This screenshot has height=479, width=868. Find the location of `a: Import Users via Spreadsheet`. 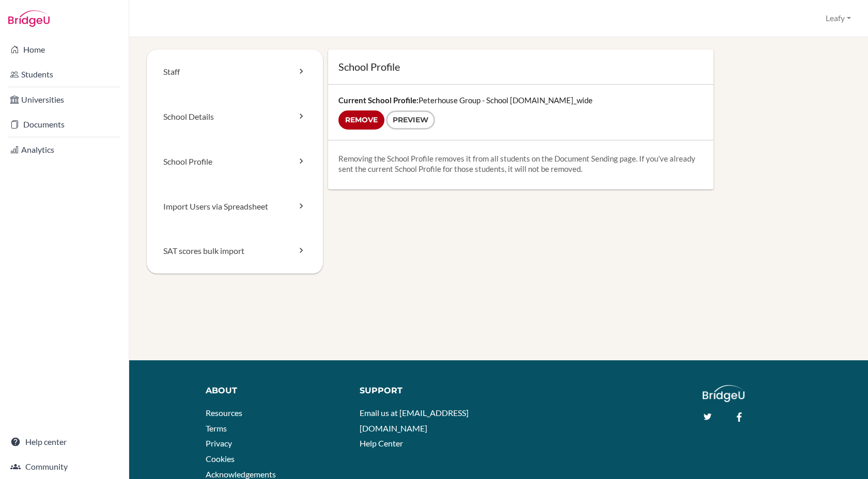

a: Import Users via Spreadsheet is located at coordinates (234, 207).